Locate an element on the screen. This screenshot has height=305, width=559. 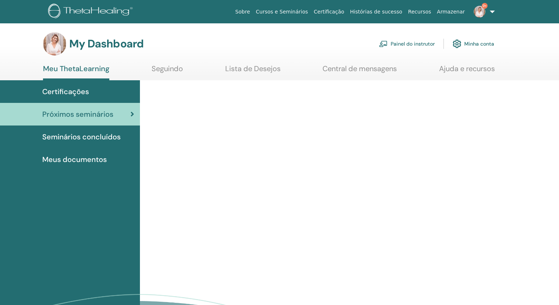
a: Histórias de sucesso is located at coordinates (376, 12).